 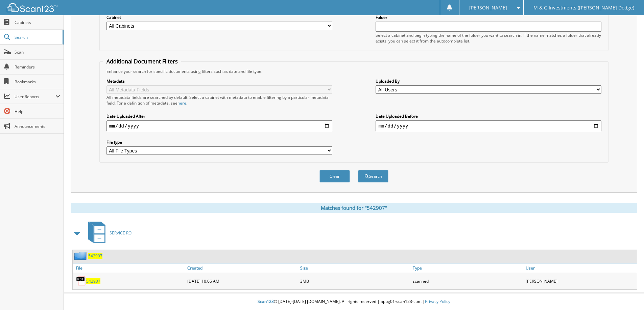 What do you see at coordinates (142, 62) in the screenshot?
I see `legend: Additional Document Filters` at bounding box center [142, 62].